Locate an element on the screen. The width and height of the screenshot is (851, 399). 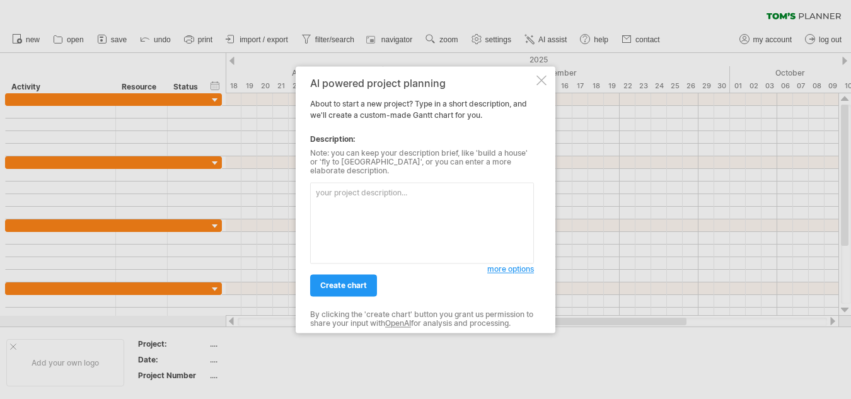
a: create chart is located at coordinates (344, 285).